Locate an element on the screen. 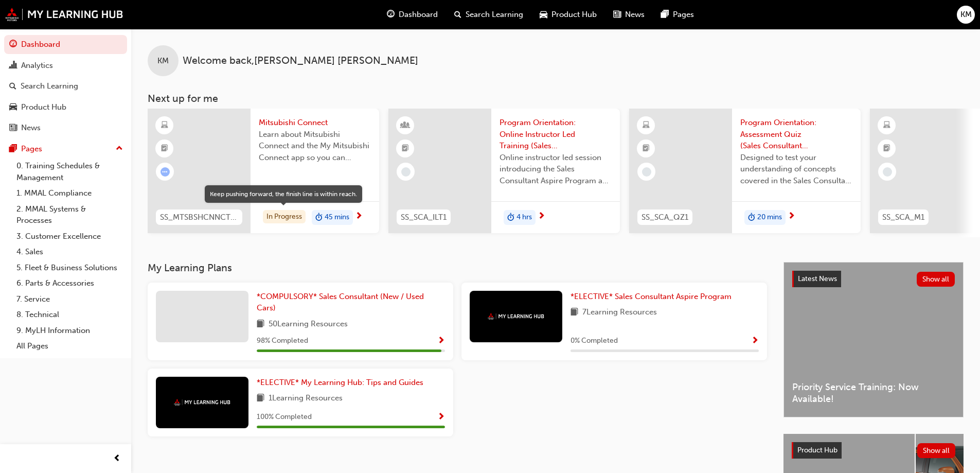 The height and width of the screenshot is (473, 980). a: *ELECTIVE* My Learning Hub: Tips and Guides is located at coordinates (342, 383).